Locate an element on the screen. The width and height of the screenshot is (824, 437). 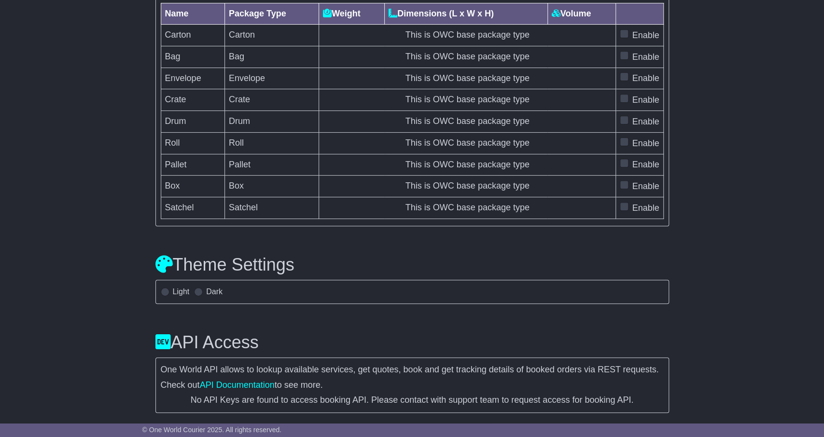
span: © One World Courier 2025. All rights reserved. is located at coordinates (212, 430).